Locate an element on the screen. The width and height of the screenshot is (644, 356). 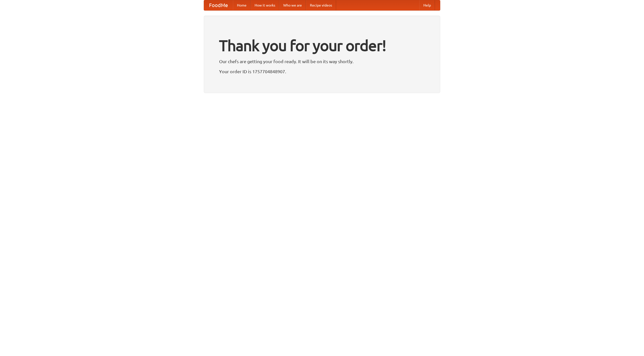
a: Home is located at coordinates (242, 5).